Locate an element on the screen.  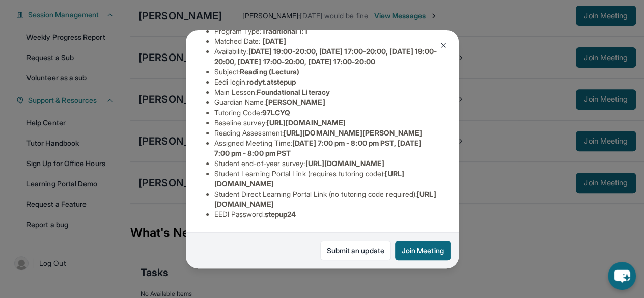
span: Foundational Literacy is located at coordinates (293, 92).